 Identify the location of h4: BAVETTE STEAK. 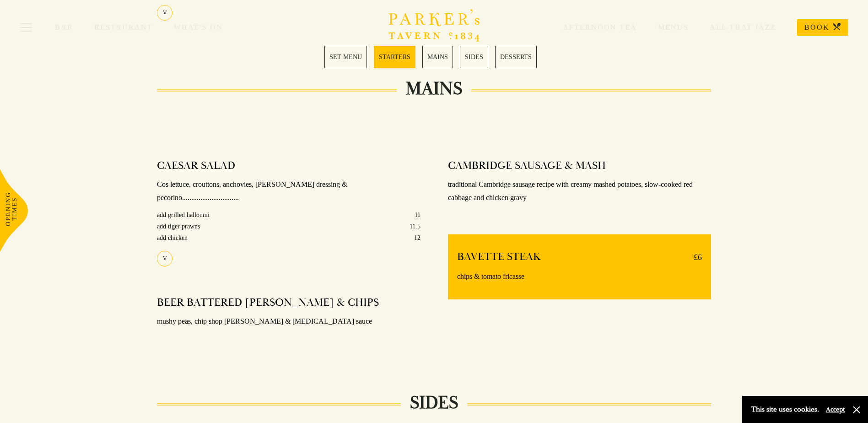
(499, 257).